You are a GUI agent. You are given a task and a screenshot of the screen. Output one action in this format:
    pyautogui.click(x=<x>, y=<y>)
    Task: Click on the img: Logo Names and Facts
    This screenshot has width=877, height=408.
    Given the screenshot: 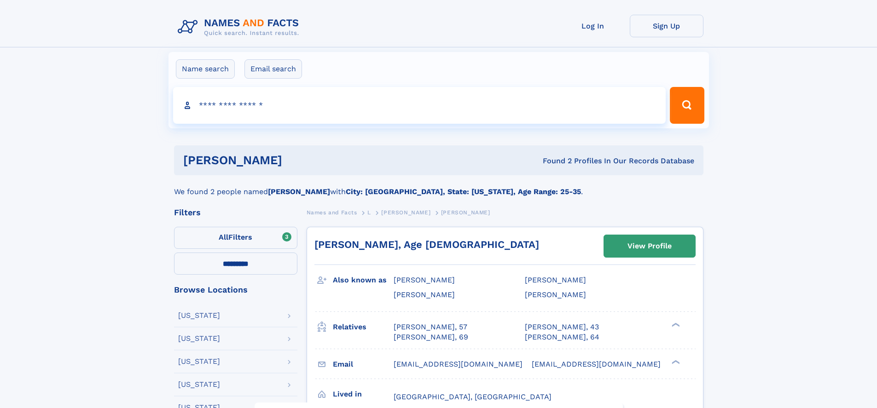 What is the action you would take?
    pyautogui.click(x=240, y=27)
    